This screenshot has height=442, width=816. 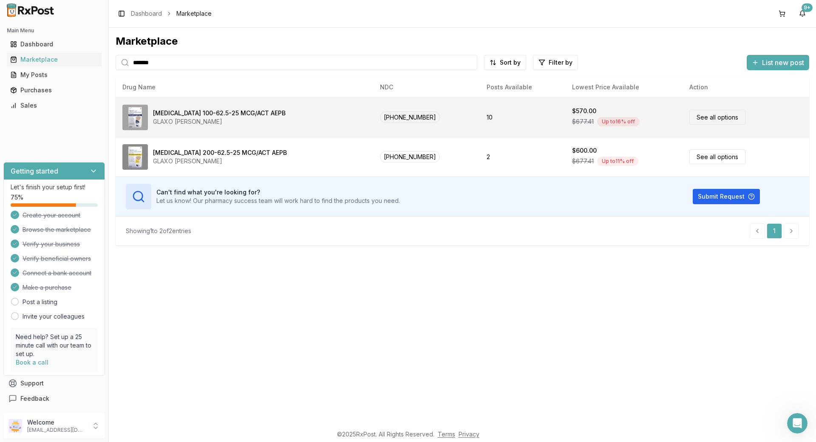 What do you see at coordinates (775, 231) in the screenshot?
I see `nav: pagination` at bounding box center [775, 231].